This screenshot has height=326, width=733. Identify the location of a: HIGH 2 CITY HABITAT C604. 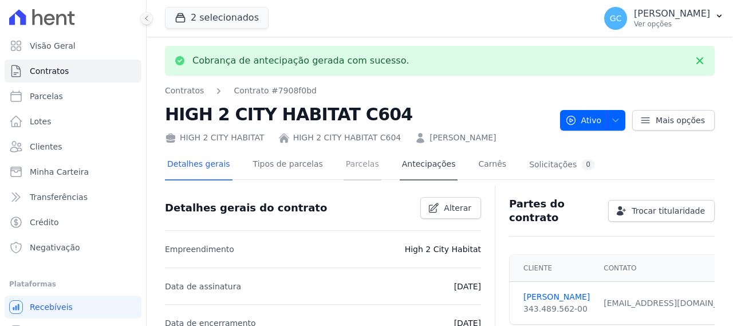
(347, 137).